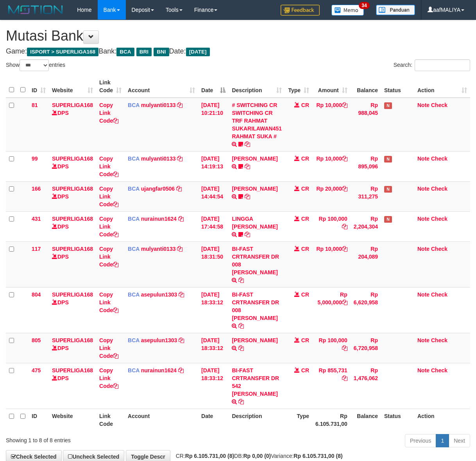 The height and width of the screenshot is (461, 476). Describe the element at coordinates (257, 456) in the screenshot. I see `span: CR: DB: Variance:` at that location.